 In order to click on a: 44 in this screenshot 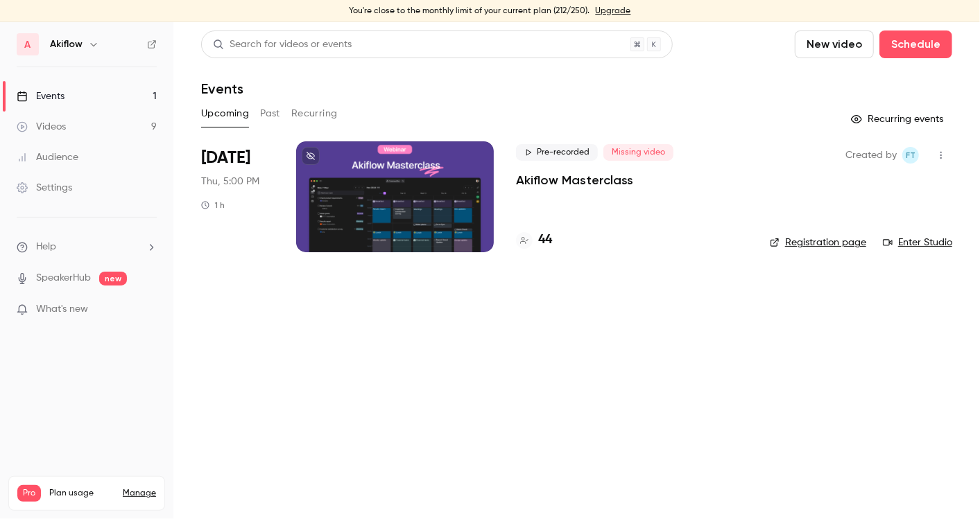, I will do `click(534, 240)`.